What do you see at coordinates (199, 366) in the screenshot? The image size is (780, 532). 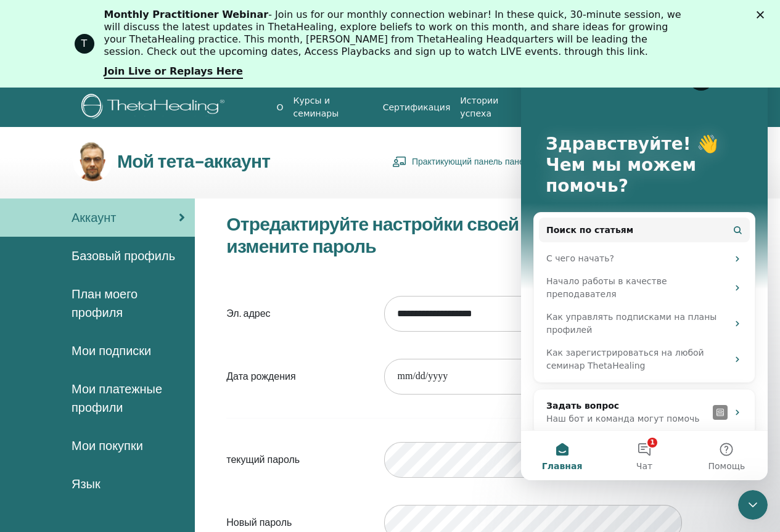 I see `img: Profile image for Operator` at bounding box center [199, 366].